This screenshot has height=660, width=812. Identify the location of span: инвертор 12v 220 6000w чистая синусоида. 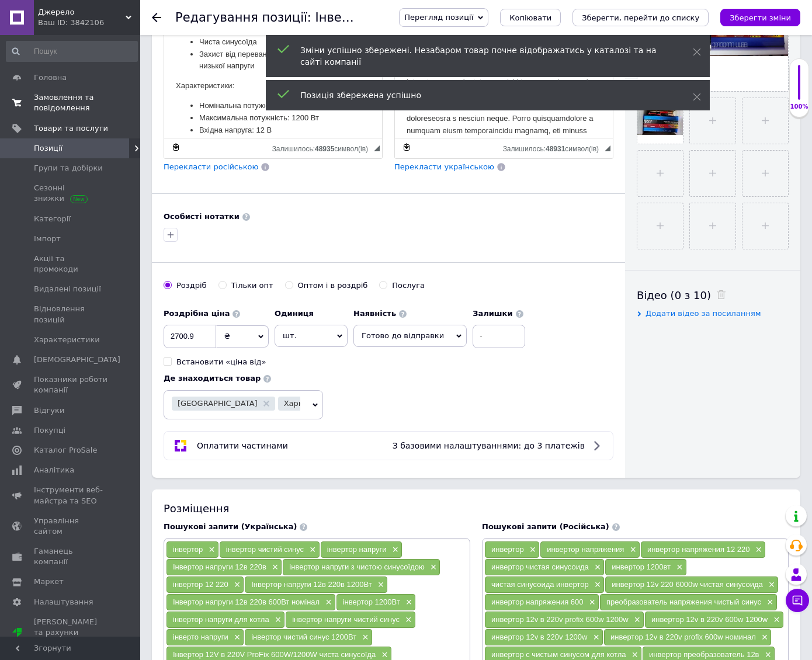
(687, 584).